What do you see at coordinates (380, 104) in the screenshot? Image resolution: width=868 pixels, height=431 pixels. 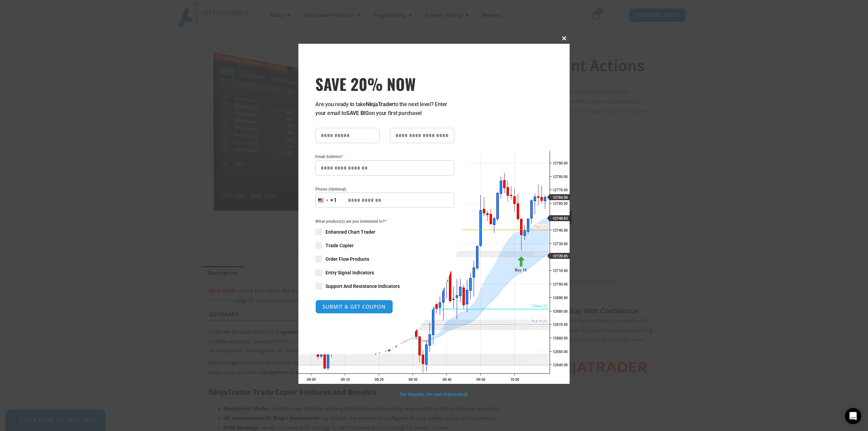 I see `strong: NinjaTrader` at bounding box center [380, 104].